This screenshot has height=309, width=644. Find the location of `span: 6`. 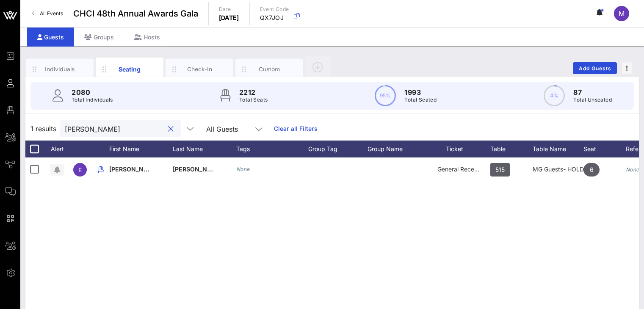

span: 6 is located at coordinates (591, 170).